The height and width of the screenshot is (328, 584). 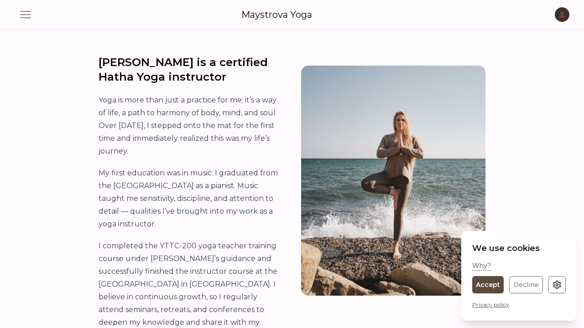 I want to click on button: Accept, so click(x=487, y=285).